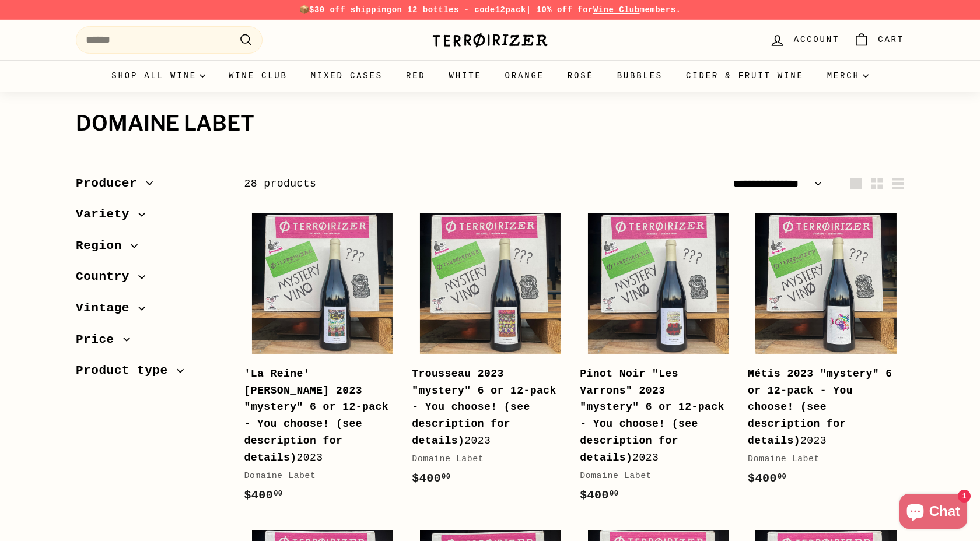  I want to click on button: Producer, so click(150, 187).